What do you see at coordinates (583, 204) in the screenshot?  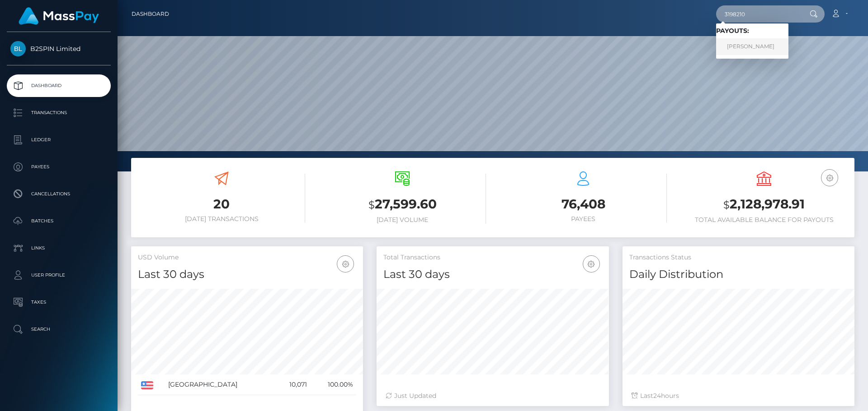 I see `h3: 76,408` at bounding box center [583, 204].